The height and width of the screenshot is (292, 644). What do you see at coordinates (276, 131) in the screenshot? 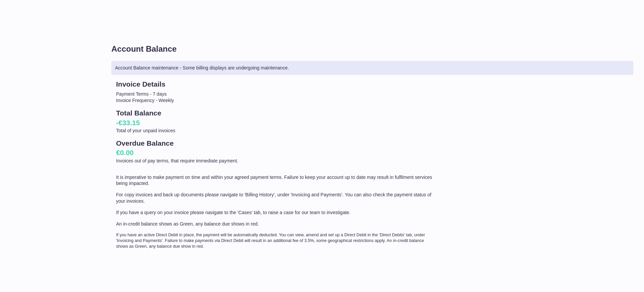
I see `p: Total of your unpaid invoices` at bounding box center [276, 131].